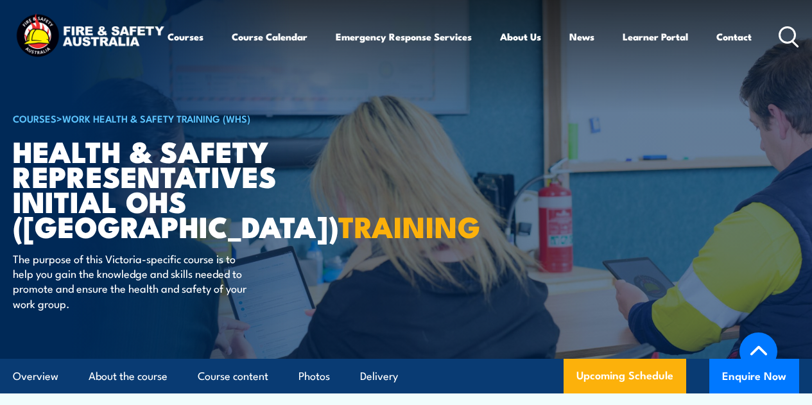  I want to click on a: About the course, so click(128, 376).